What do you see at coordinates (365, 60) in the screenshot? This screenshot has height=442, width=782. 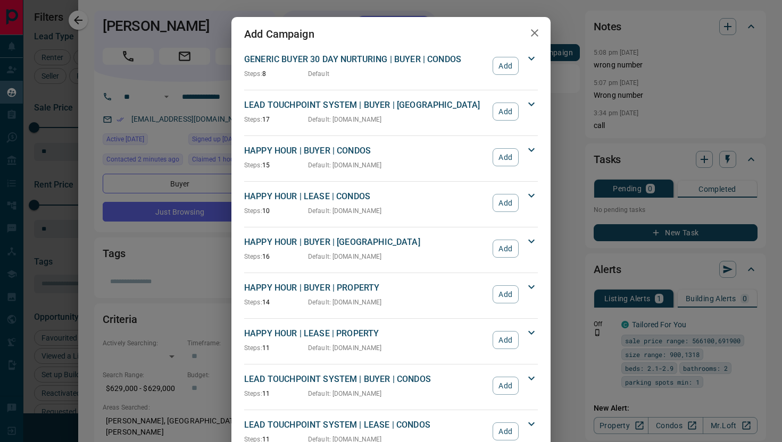 I see `p: GENERIC BUYER 30 DAY NURTURING | BUYER | CONDOS` at bounding box center [365, 60].